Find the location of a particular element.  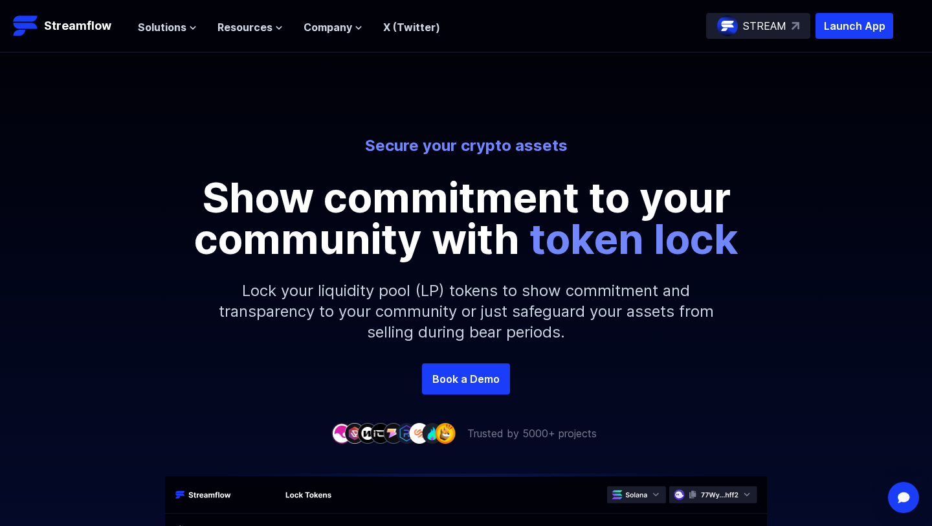

p: Trusted by 5000+ projects is located at coordinates (532, 433).